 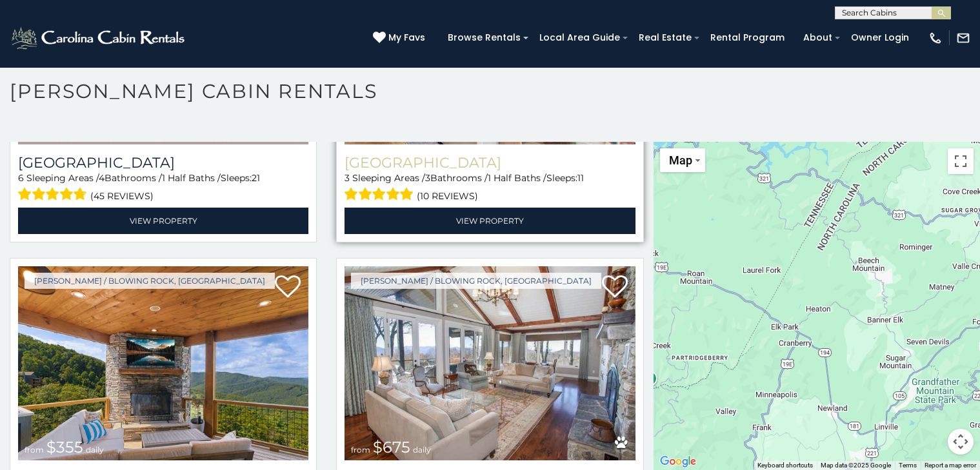 What do you see at coordinates (579, 38) in the screenshot?
I see `a: Local Area Guide` at bounding box center [579, 38].